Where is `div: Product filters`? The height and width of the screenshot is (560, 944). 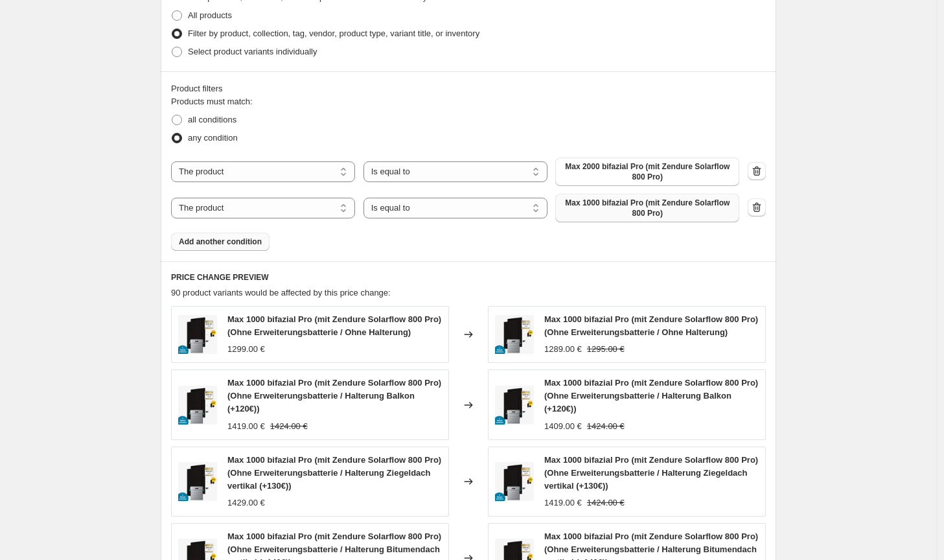
div: Product filters is located at coordinates (468, 89).